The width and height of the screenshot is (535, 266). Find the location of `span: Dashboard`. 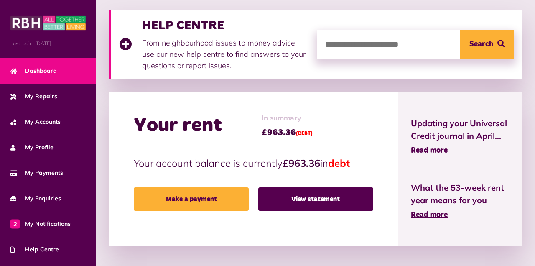

span: Dashboard is located at coordinates (33, 71).